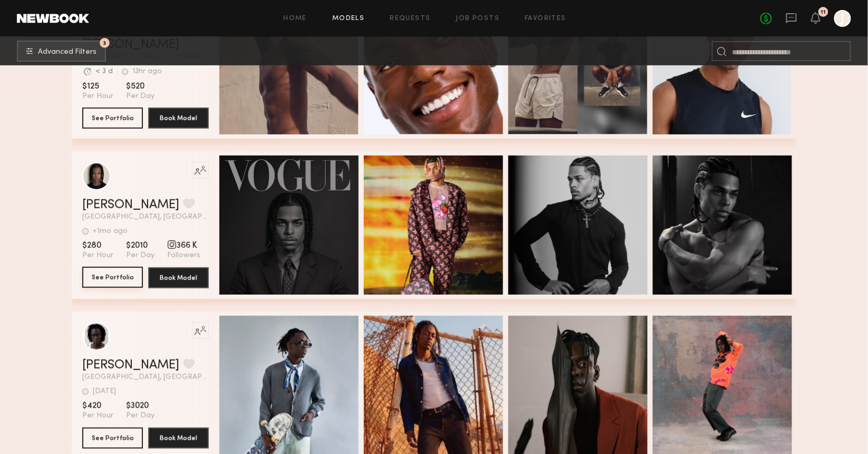 The height and width of the screenshot is (454, 868). I want to click on a: Home, so click(295, 19).